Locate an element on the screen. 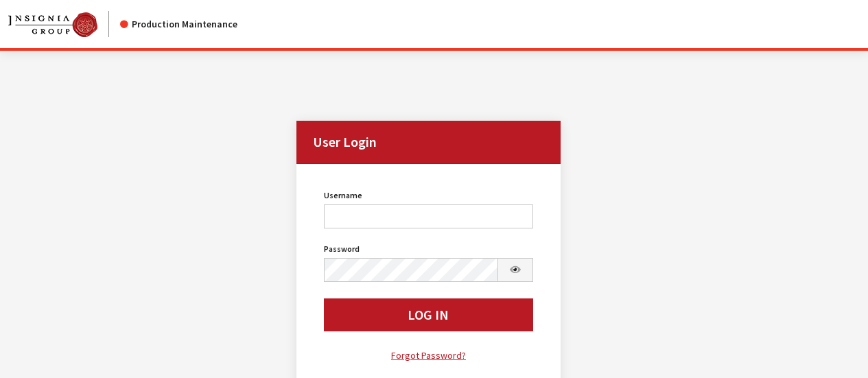 The image size is (868, 378). img: Catalog Maintenance is located at coordinates (53, 25).